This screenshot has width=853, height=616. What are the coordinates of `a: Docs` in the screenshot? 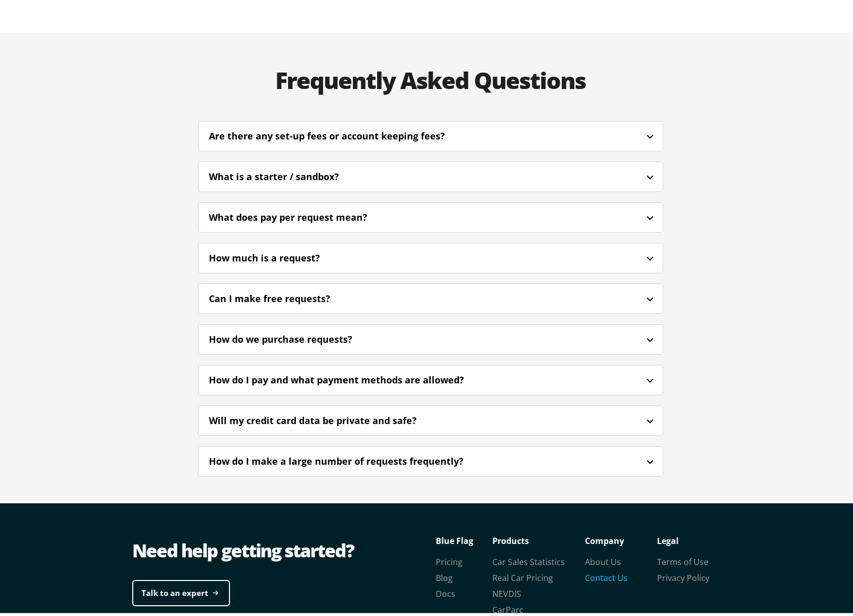 It's located at (445, 591).